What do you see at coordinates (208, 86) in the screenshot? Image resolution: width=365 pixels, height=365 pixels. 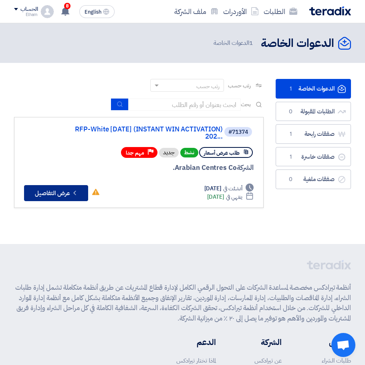 I see `div: رتب حسب` at bounding box center [208, 86].